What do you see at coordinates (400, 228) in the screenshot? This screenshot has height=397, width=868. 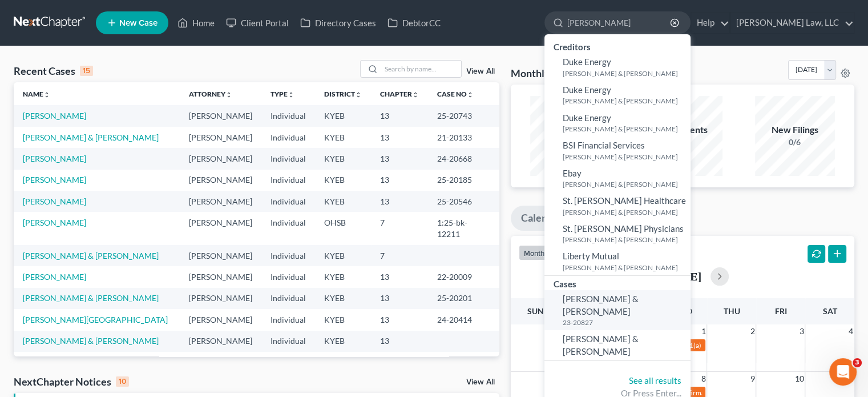 I see `td: 7` at bounding box center [400, 228].